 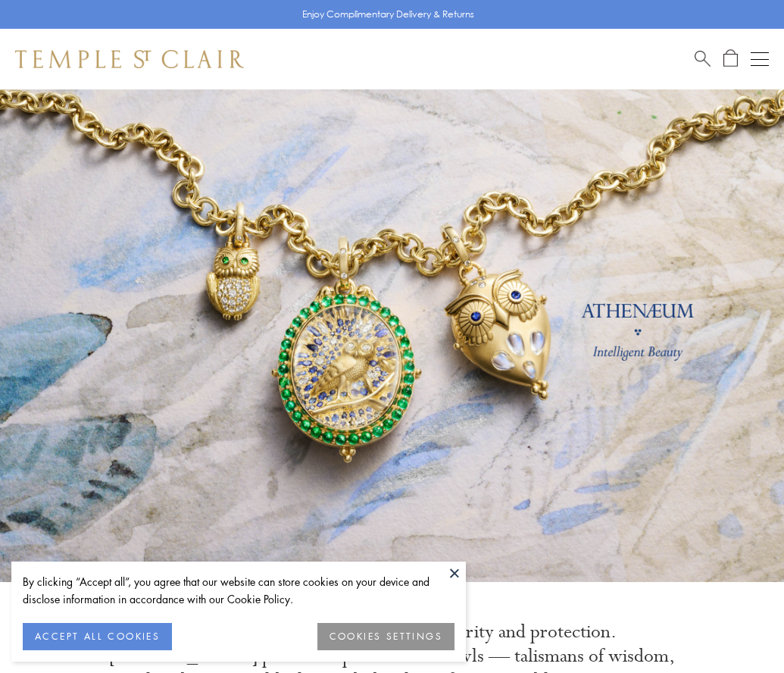 I want to click on div: By clicking “Accept all”, you agree that our website can store cookies on your device and disclos..., so click(x=239, y=591).